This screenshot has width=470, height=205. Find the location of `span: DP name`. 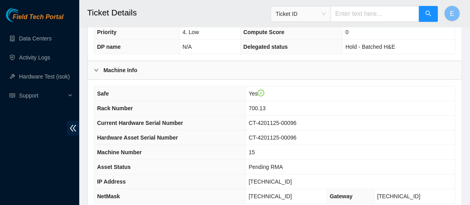

span: DP name is located at coordinates (109, 47).